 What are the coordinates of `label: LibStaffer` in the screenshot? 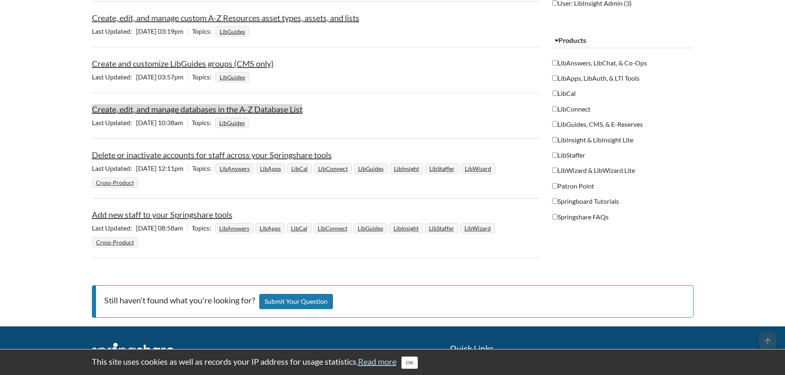 It's located at (568, 155).